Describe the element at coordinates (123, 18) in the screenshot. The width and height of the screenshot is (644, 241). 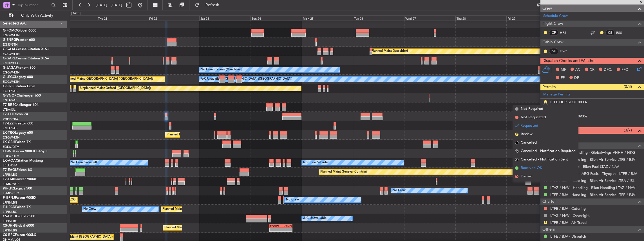
I see `div: Thu 21` at that location.